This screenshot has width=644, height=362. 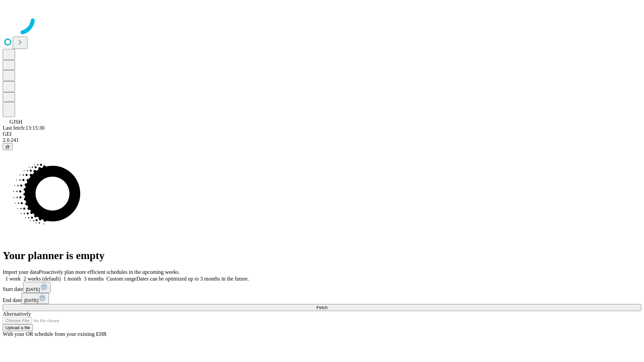 I want to click on h1: Your planner is empty, so click(x=322, y=256).